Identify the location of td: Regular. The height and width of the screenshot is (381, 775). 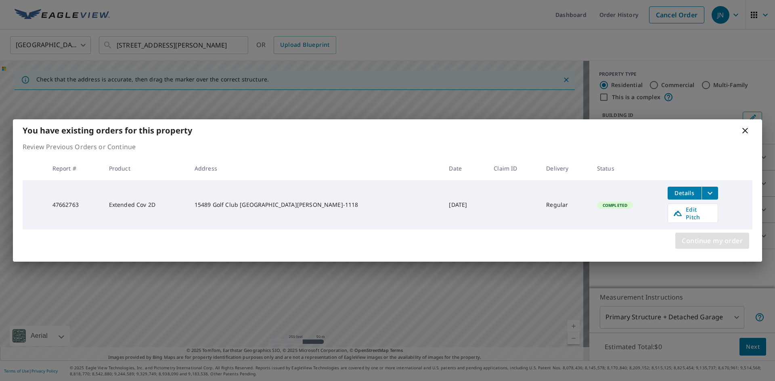
(565, 205).